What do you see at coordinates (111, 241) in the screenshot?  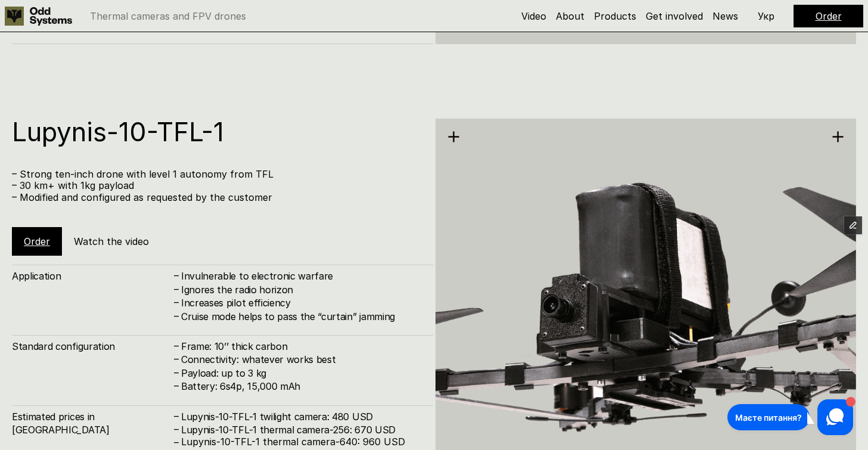 I see `h5: Watch the video` at bounding box center [111, 241].